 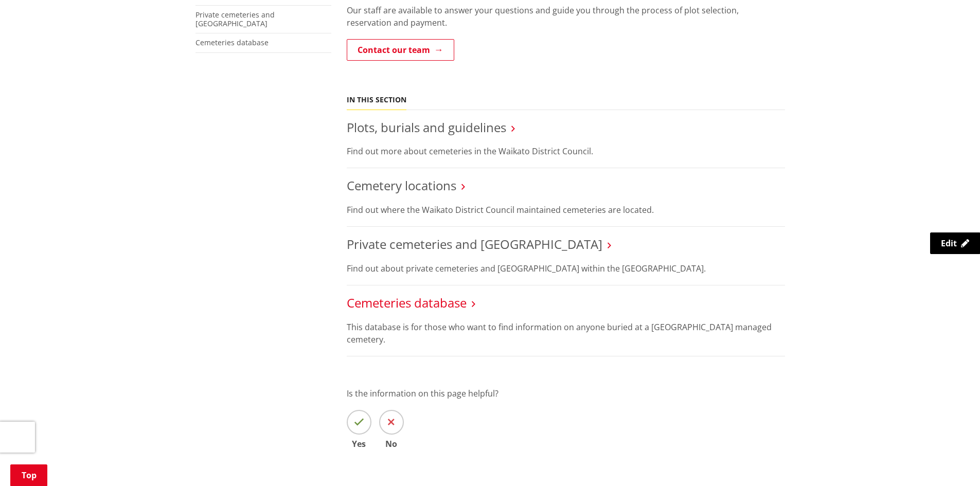 What do you see at coordinates (391, 444) in the screenshot?
I see `span: No` at bounding box center [391, 444].